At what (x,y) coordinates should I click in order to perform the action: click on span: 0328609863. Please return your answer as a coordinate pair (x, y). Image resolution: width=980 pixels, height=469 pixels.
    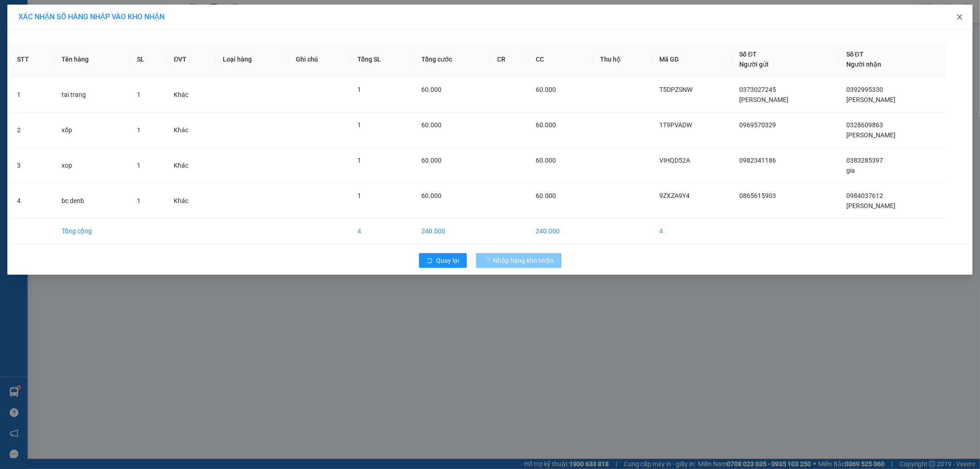
    Looking at the image, I should click on (865, 125).